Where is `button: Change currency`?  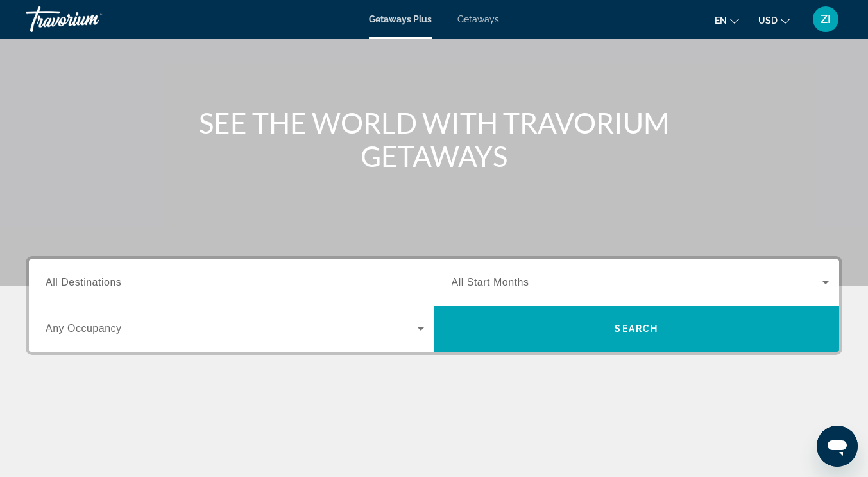 button: Change currency is located at coordinates (774, 20).